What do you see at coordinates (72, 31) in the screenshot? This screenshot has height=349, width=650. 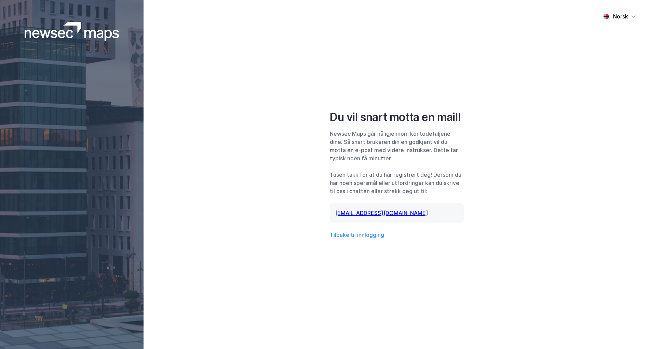 I see `img: logoWhite.bf58a803f64e89776f2b079ca2356427.svg` at bounding box center [72, 31].